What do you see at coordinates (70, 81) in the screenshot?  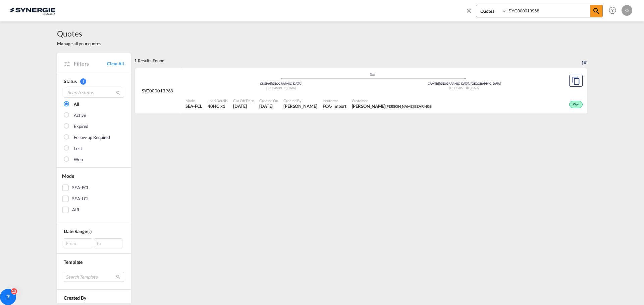 I see `span: Status` at bounding box center [70, 81].